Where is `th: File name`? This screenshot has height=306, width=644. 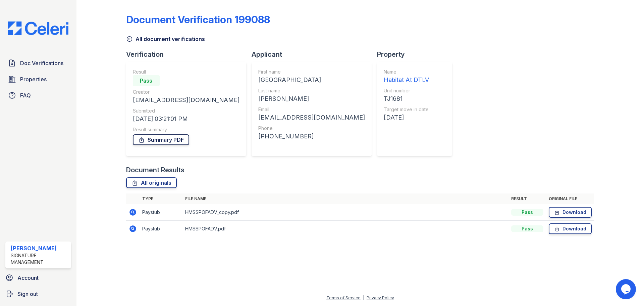 th: File name is located at coordinates (345, 199).